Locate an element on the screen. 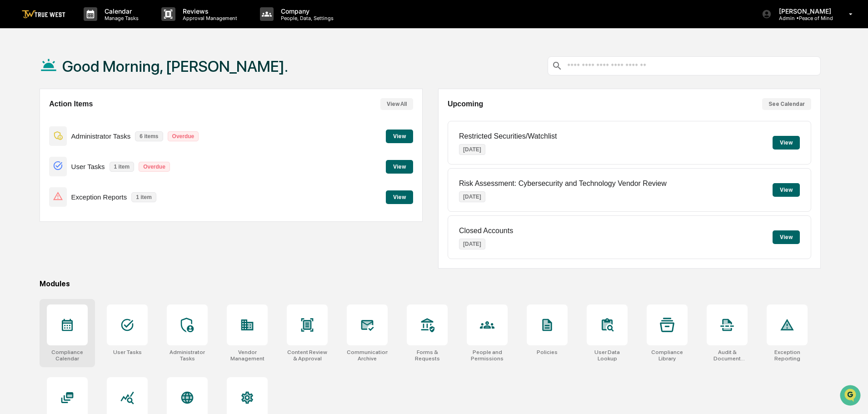 This screenshot has width=868, height=414. div: Exception Reporting is located at coordinates (787, 355).